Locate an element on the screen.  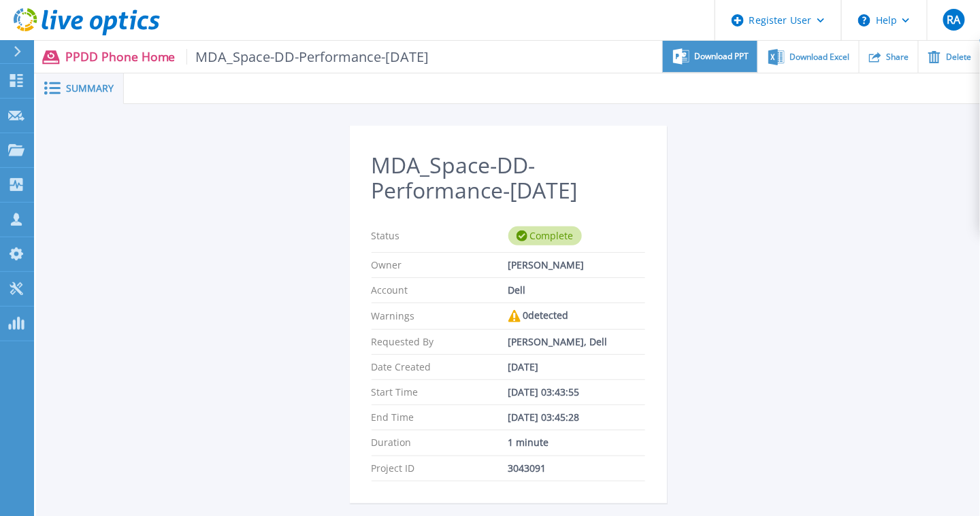
p: Date Created is located at coordinates (439, 367).